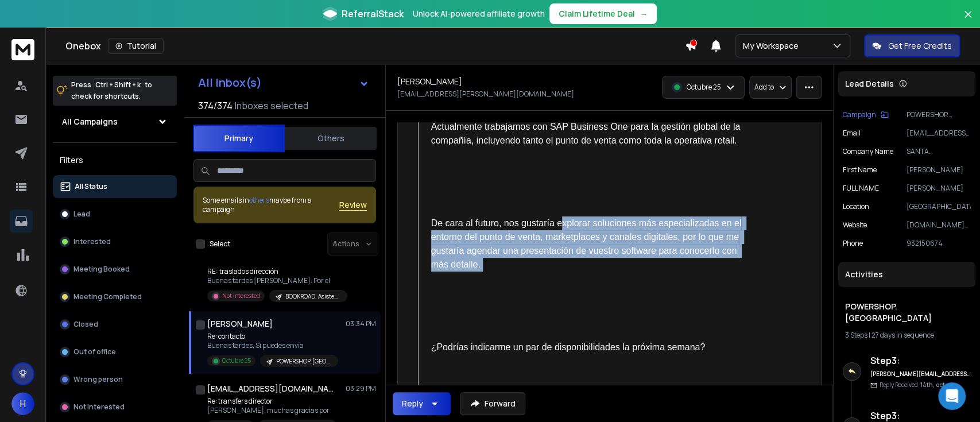 This screenshot has height=422, width=980. I want to click on p: Lead Details, so click(870, 84).